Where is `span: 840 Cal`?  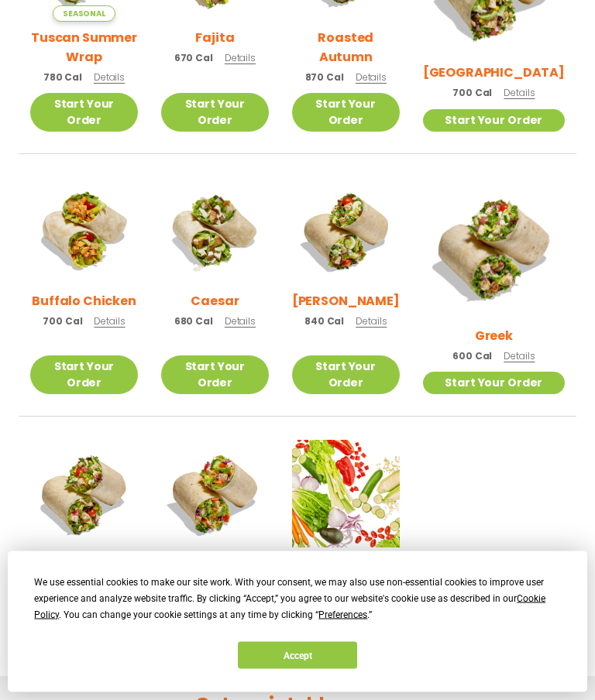
span: 840 Cal is located at coordinates (324, 322).